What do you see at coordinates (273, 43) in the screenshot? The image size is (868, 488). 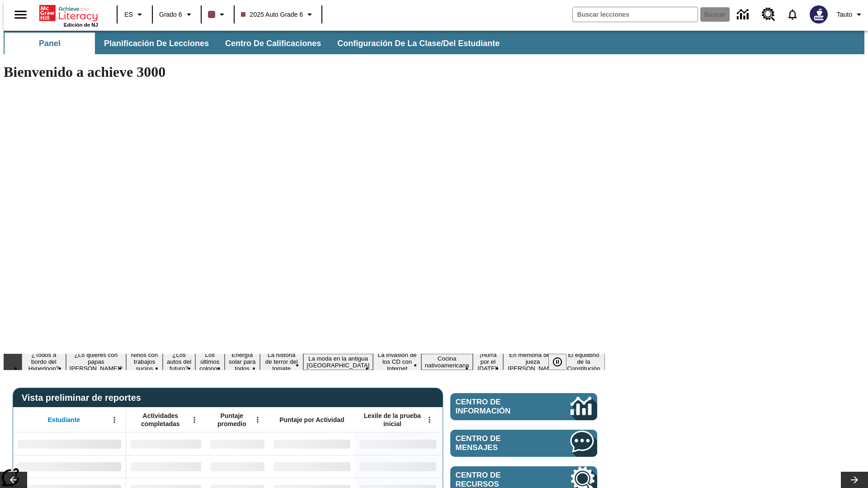 I see `span: Centro de calificaciones` at bounding box center [273, 43].